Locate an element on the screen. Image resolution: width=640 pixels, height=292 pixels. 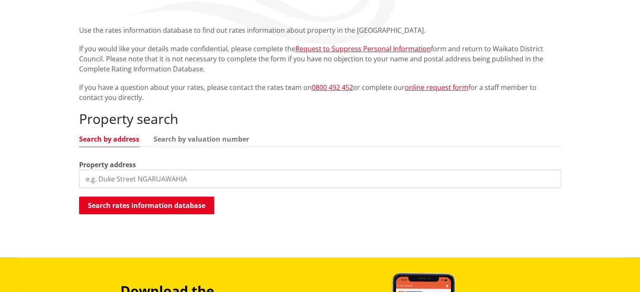
p: Use the rates information database to find out rates information about property in the [GEOGRAPHI... is located at coordinates (320, 30).